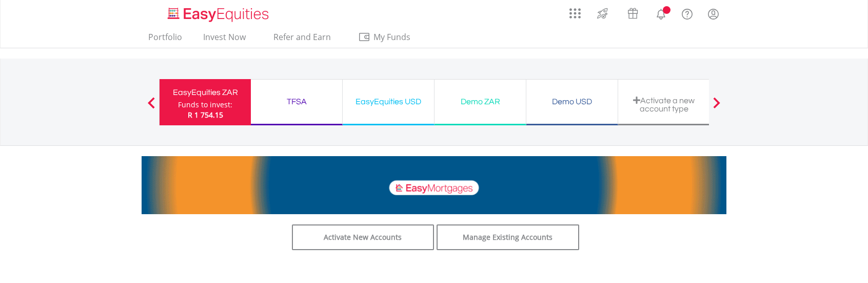 The width and height of the screenshot is (868, 283). I want to click on span: My Funds, so click(392, 37).